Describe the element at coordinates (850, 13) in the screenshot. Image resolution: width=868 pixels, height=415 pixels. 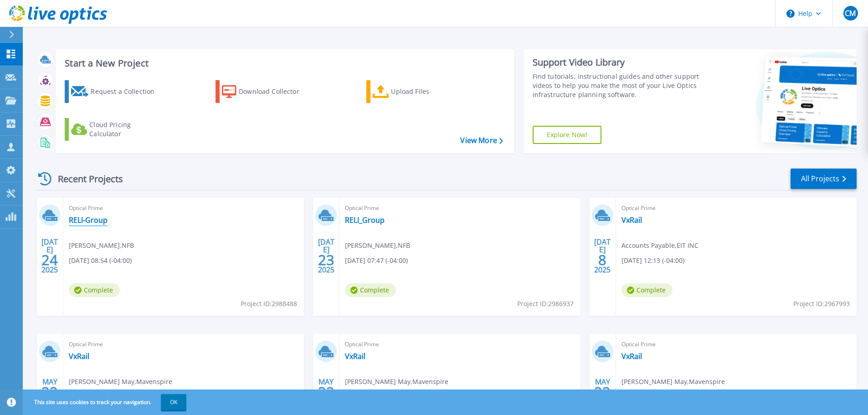
I see `span: CM` at that location.